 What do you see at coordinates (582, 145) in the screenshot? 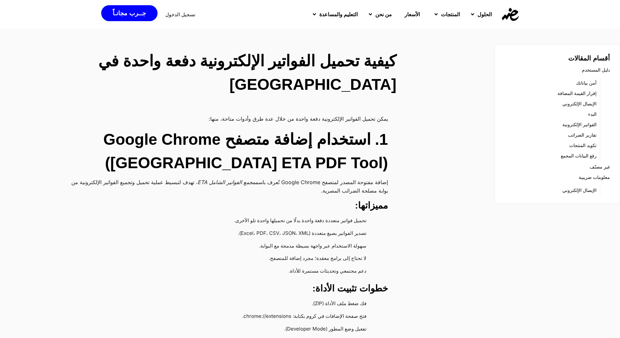
I see `a: تكويد المنتجات` at bounding box center [582, 145].